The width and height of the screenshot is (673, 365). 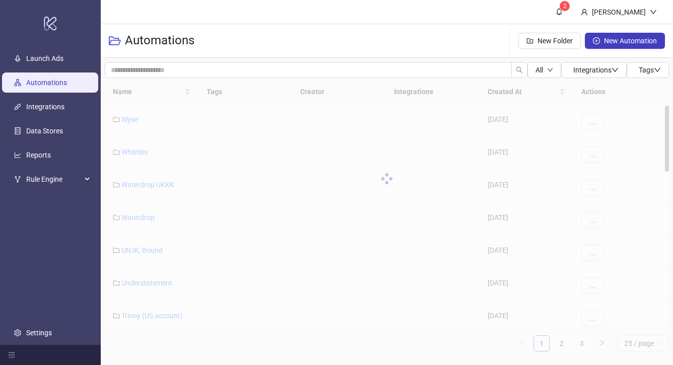 I want to click on span: folder-open, so click(x=115, y=41).